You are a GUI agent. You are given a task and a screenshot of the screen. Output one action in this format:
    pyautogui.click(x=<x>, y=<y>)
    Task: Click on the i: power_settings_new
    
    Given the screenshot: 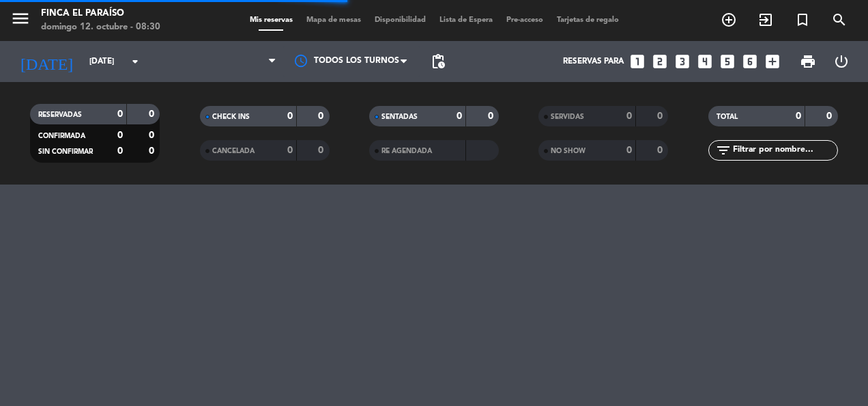 What is the action you would take?
    pyautogui.click(x=841, y=62)
    